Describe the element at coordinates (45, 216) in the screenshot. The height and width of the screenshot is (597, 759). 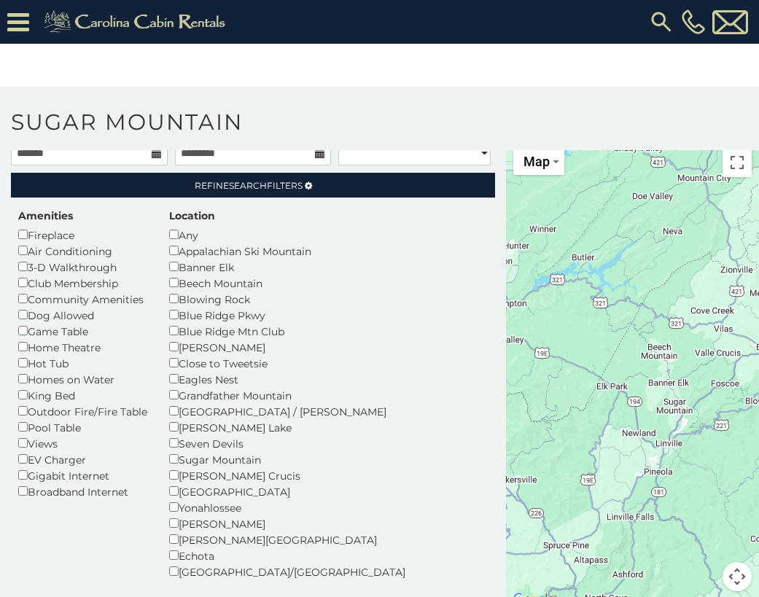
I see `label: Amenities` at that location.